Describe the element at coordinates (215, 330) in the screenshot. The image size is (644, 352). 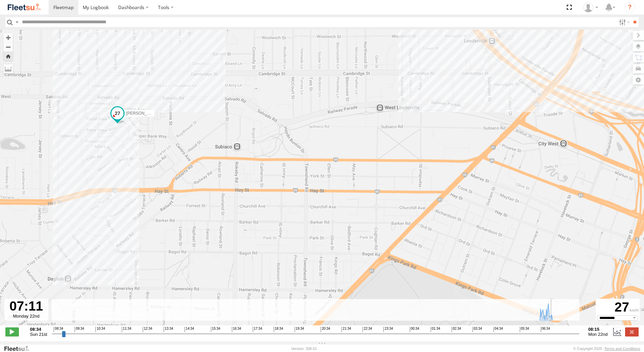
I see `span: 15:34` at that location.